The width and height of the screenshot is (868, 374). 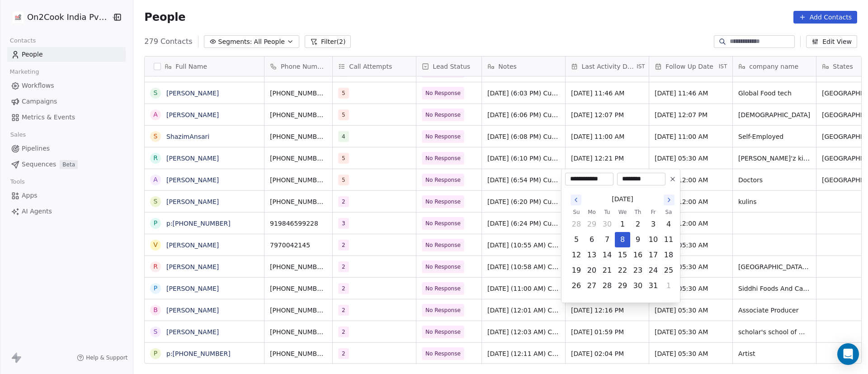 I want to click on button: Saturday, November 1st, 2025, so click(x=668, y=286).